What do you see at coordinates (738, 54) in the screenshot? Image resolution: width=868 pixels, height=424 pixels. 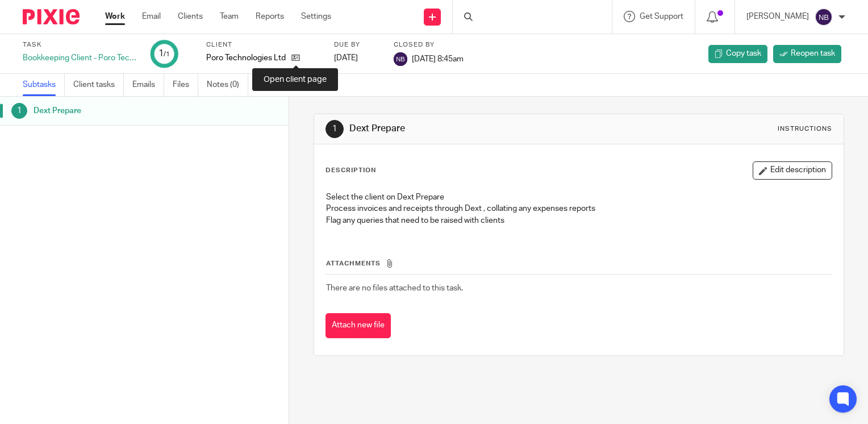 I see `a: Copy task` at bounding box center [738, 54].